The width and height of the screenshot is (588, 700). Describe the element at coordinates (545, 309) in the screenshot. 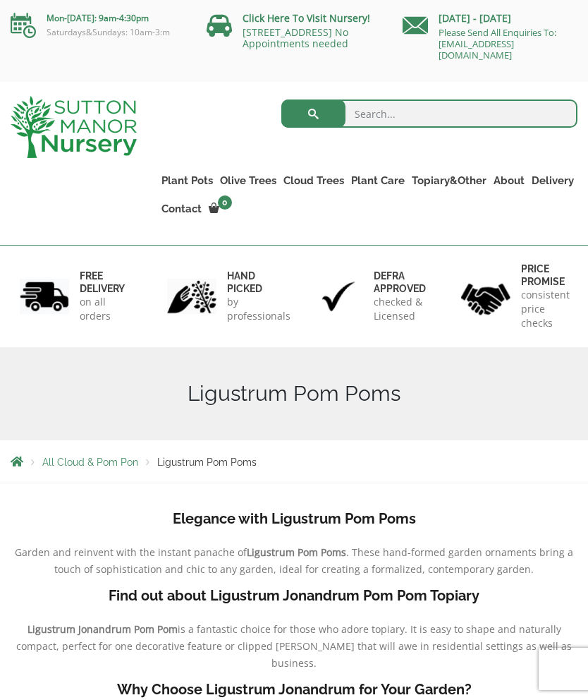

I see `p: consistent price checks` at that location.